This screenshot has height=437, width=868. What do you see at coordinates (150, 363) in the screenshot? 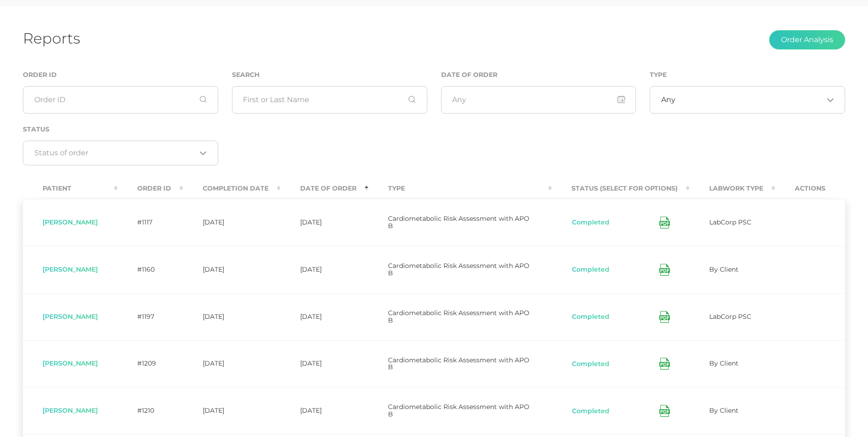
I see `td: #1209` at bounding box center [150, 363].